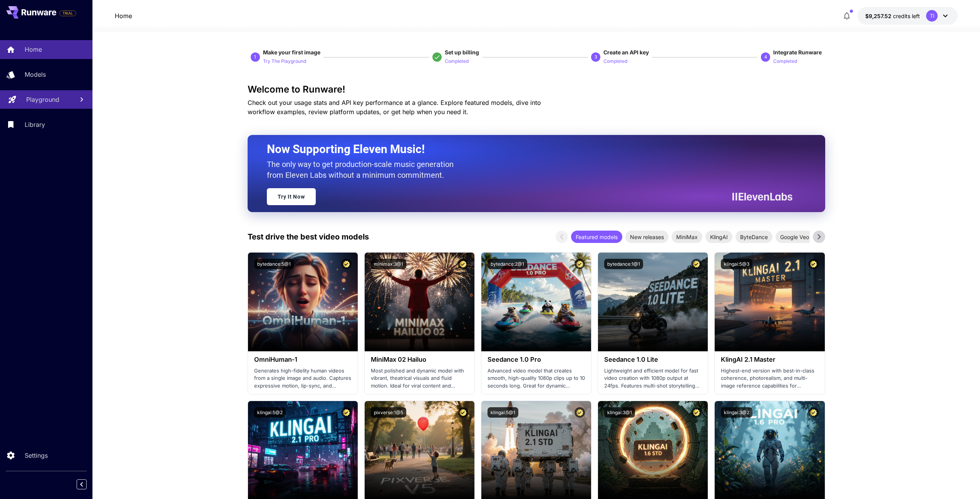  What do you see at coordinates (36, 455) in the screenshot?
I see `p: Settings` at bounding box center [36, 455].